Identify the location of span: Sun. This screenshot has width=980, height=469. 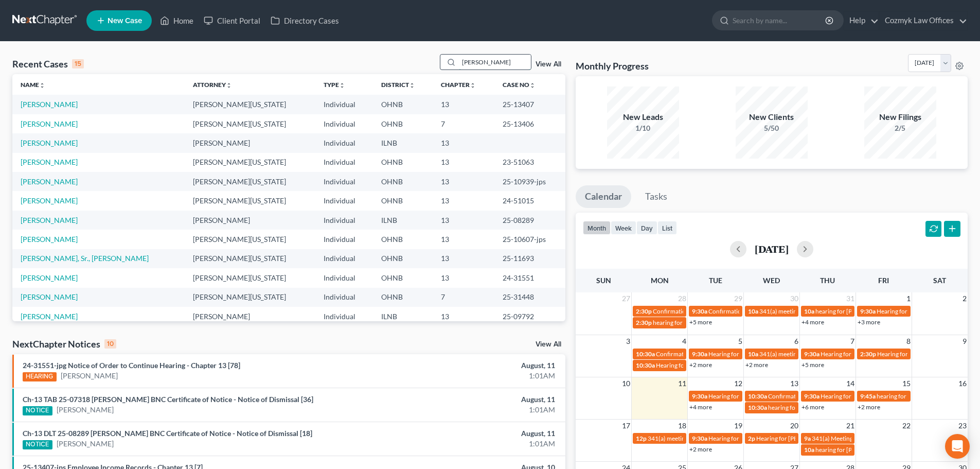
(604, 280).